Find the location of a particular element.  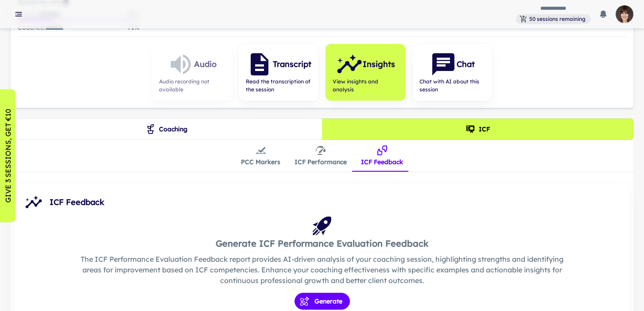

button: TranscriptRead the transcription of the session is located at coordinates (279, 72).